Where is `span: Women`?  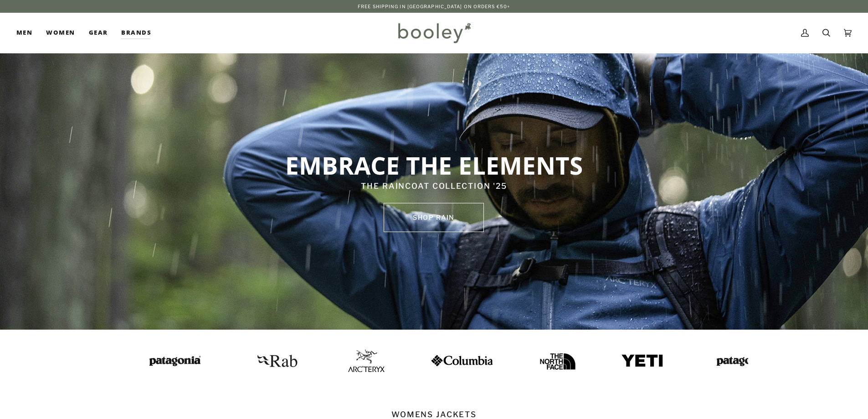
span: Women is located at coordinates (60, 33).